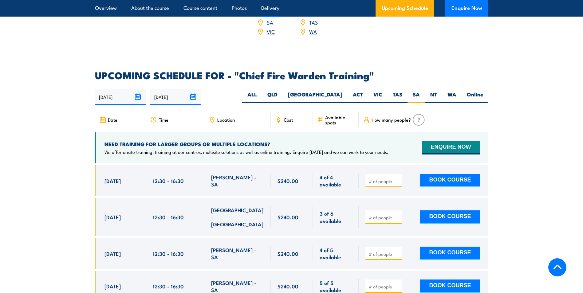 Image resolution: width=583 pixels, height=293 pixels. I want to click on span: Available spots, so click(340, 120).